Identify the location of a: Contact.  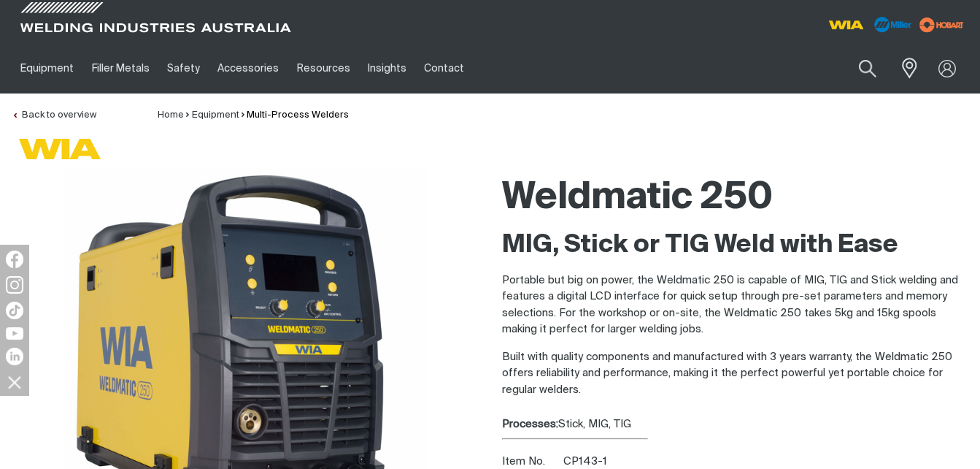
(444, 68).